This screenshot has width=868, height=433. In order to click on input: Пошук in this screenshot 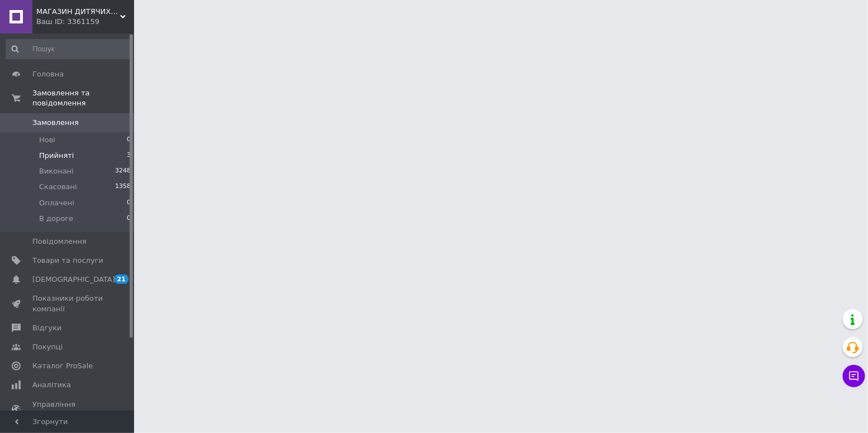, I will do `click(69, 49)`.